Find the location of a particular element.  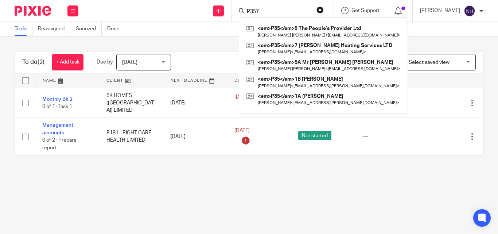

span: Select saved view is located at coordinates (429, 62).